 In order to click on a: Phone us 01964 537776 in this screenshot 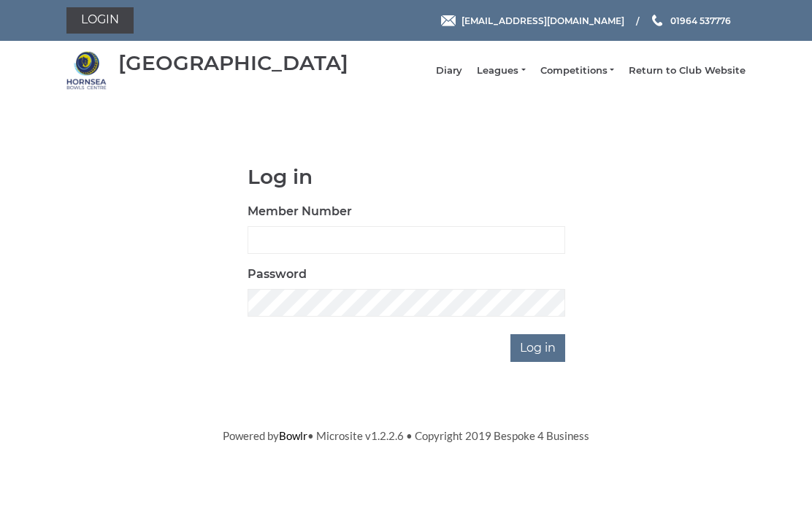, I will do `click(690, 20)`.